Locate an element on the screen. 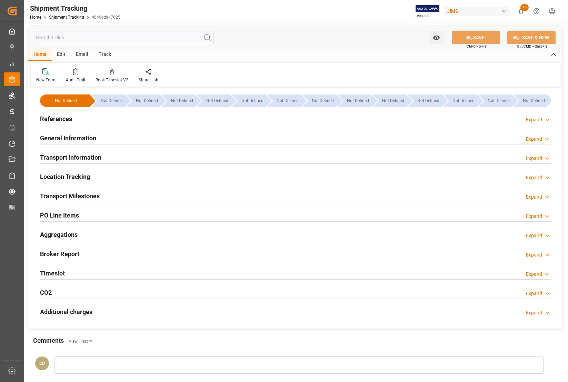 The width and height of the screenshot is (568, 382). img: Exertis%20JAM%20-%20Email%20Logo.jpg_1722504956.jpg is located at coordinates (427, 11).